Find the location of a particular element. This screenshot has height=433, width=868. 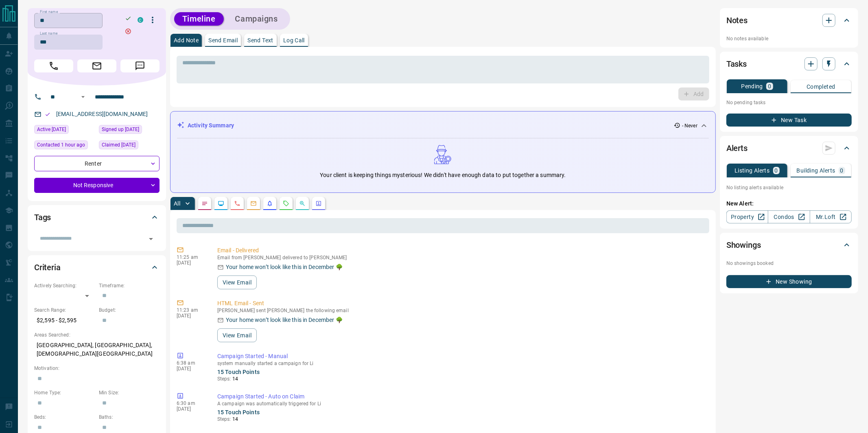

span: Email is located at coordinates (97, 66).